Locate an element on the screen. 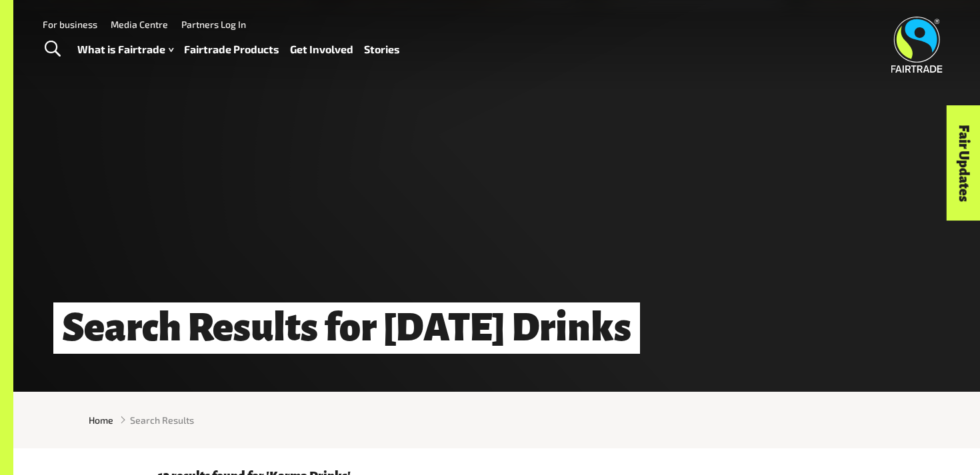  a: Toggle Search is located at coordinates (52, 49).